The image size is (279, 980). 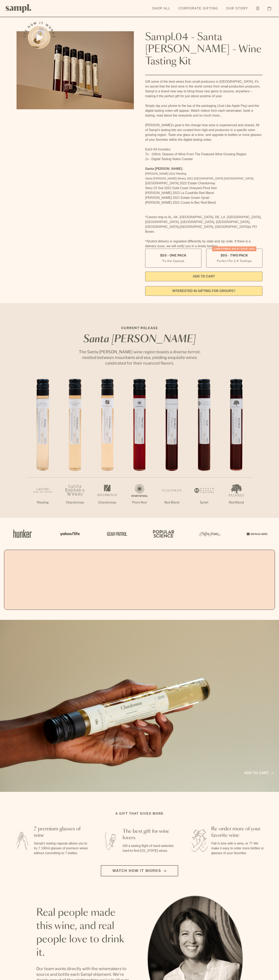 I want to click on a: Corporate Gifting, so click(x=198, y=8).